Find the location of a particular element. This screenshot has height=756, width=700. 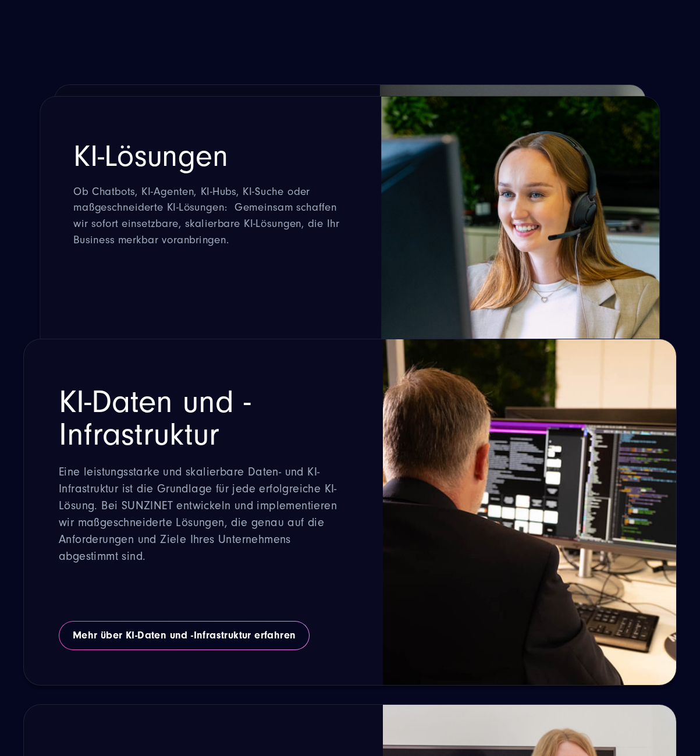

img: Zwei Männer sitzen an einem Tisch und schauen gemeinsam auf ein Tablet, beide lachen und wirken i... is located at coordinates (512, 241).